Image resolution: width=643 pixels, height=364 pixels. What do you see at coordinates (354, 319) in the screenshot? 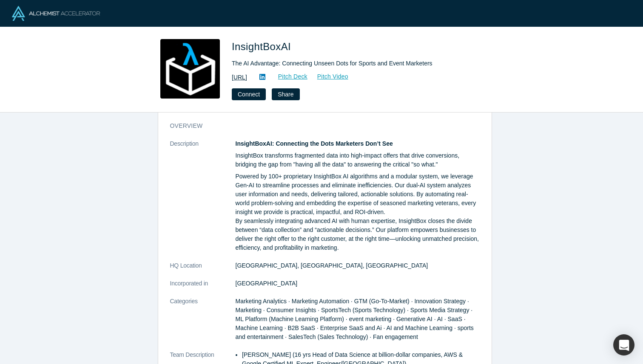
I see `span: Marketing Analytics · Marketing Automation · GTM (Go-To-Market) · Innovation Strategy · Marketing...` at bounding box center [354, 319].